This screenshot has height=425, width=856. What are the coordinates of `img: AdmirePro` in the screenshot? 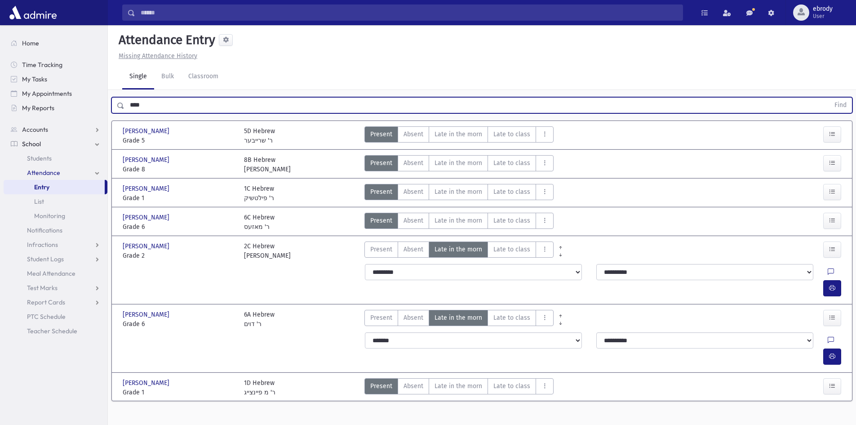 It's located at (33, 13).